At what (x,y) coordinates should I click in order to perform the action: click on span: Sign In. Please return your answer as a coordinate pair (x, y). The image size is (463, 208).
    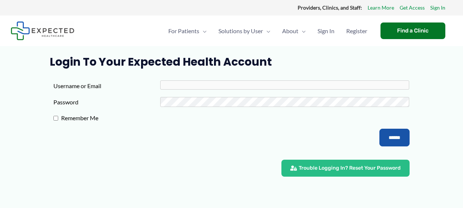
    Looking at the image, I should click on (326, 31).